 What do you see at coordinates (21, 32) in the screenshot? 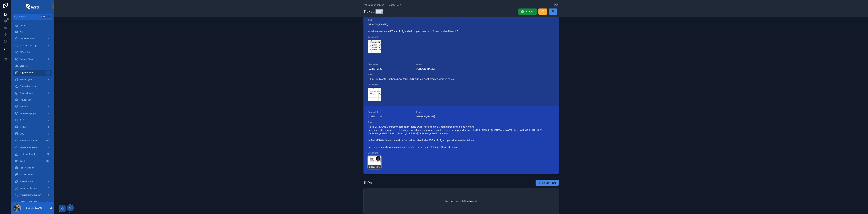
I see `span: KPI` at bounding box center [21, 32].